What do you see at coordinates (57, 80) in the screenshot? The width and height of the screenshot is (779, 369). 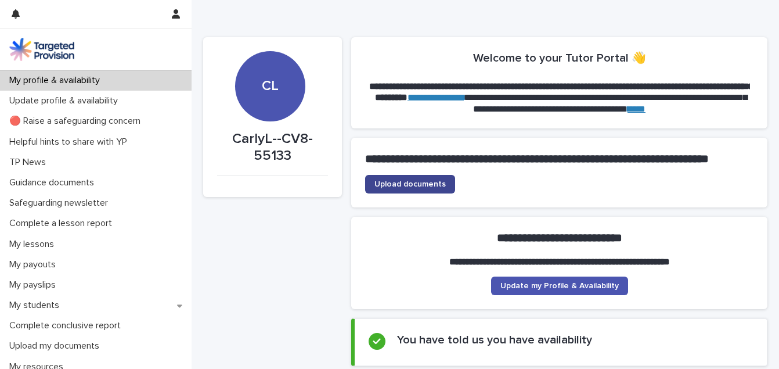 I see `p: My profile & availability` at bounding box center [57, 80].